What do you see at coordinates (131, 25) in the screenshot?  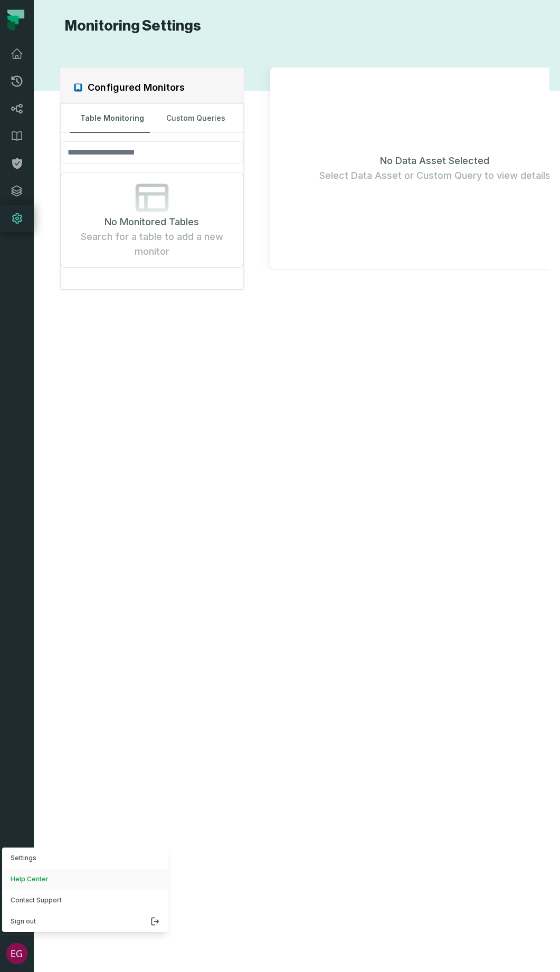 I see `h1: Monitoring Settings` at bounding box center [131, 25].